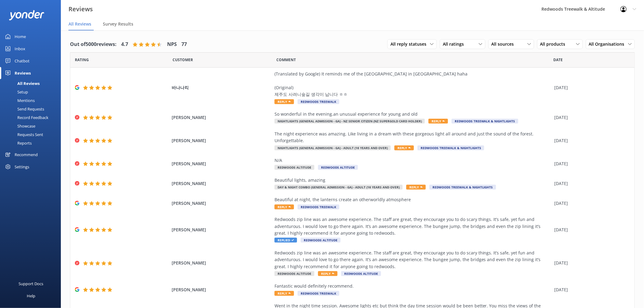 This screenshot has width=644, height=308. What do you see at coordinates (124, 45) in the screenshot?
I see `h4: 4.7` at bounding box center [124, 45].